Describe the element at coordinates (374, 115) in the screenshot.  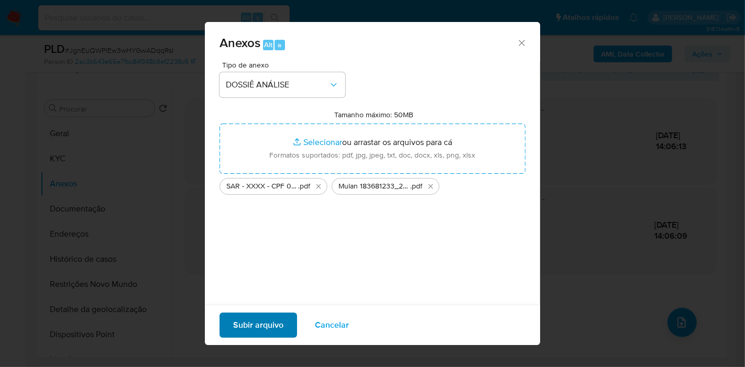
I see `label: Tamanho máximo: 50MB` at that location.